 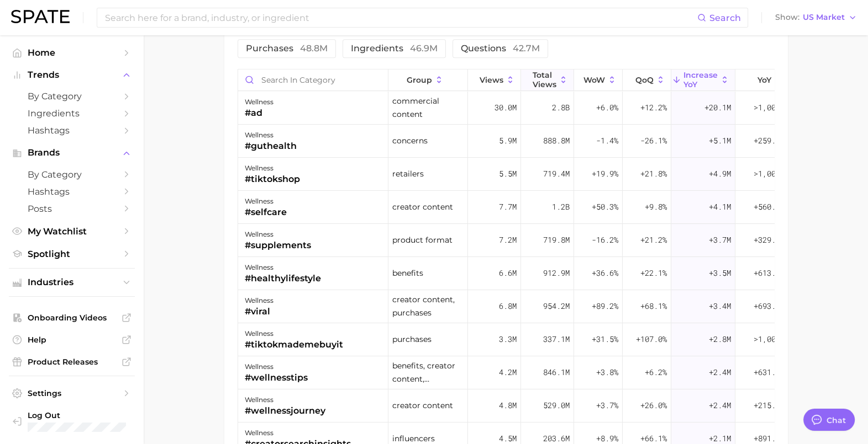 What do you see at coordinates (513, 406) in the screenshot?
I see `button: wellness#wellnessjourneycreator content4.8m529.0m+3.7%+26.0%+2.4m+215.1%` at bounding box center [513, 406].